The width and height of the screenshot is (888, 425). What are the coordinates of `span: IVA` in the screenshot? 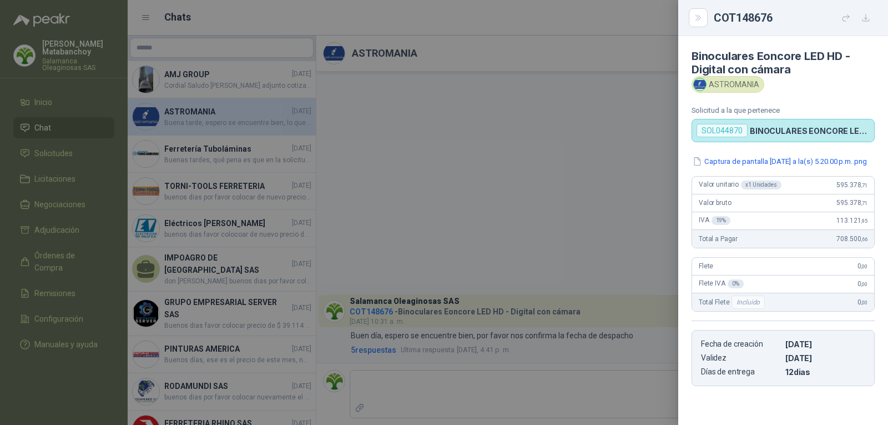 It's located at (714, 220).